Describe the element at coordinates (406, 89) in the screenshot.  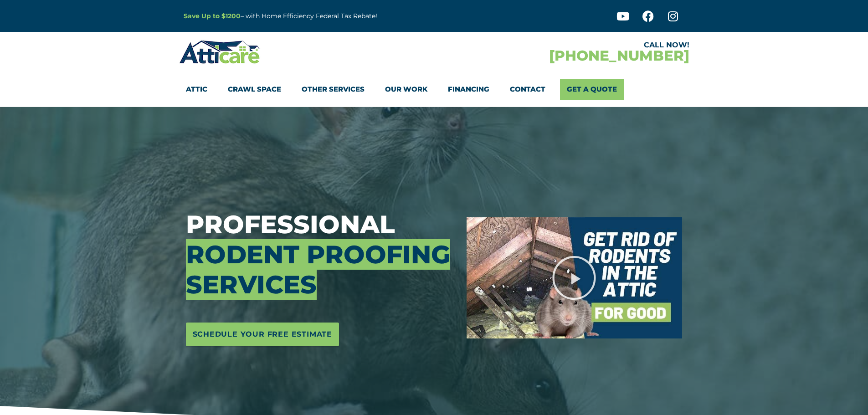
I see `a: Our Work` at that location.